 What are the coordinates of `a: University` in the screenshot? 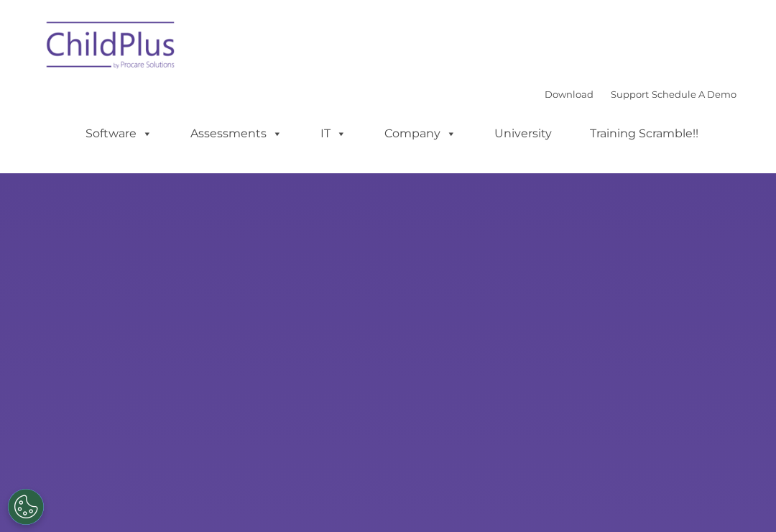 It's located at (523, 134).